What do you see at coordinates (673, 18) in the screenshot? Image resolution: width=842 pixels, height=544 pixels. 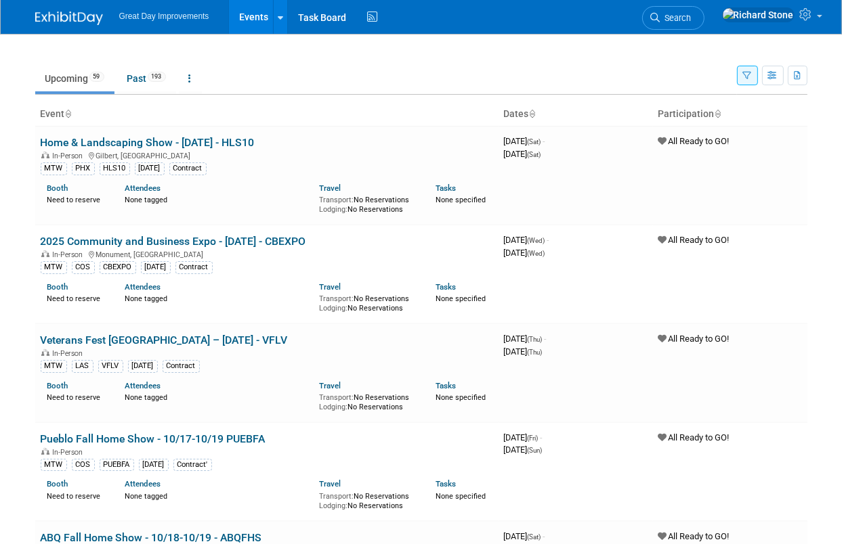 I see `a: Search` at bounding box center [673, 18].